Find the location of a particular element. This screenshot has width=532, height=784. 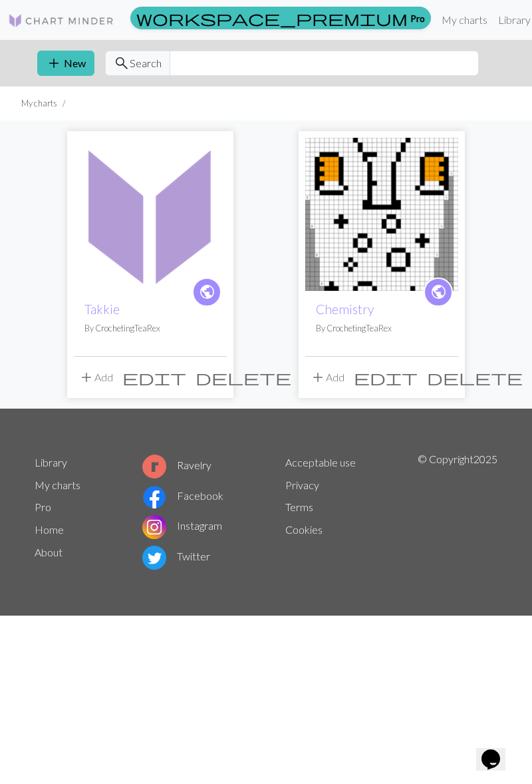

span: Search is located at coordinates (146, 63).